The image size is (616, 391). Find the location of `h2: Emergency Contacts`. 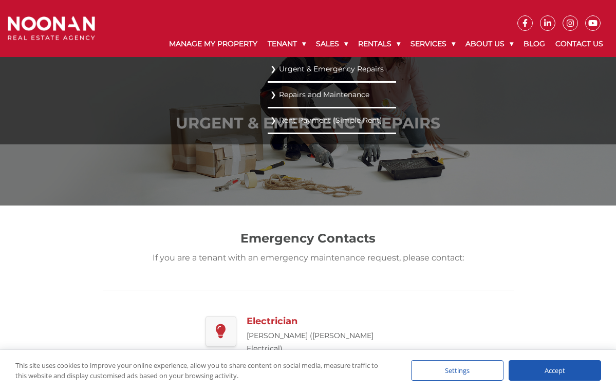

h2: Emergency Contacts is located at coordinates (308, 238).